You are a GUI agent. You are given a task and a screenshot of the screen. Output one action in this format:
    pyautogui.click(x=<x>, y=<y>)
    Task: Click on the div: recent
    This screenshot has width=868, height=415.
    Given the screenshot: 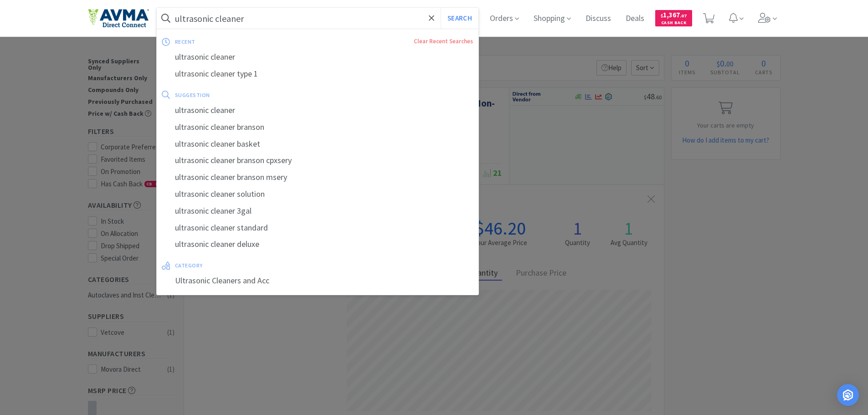 What is the action you would take?
    pyautogui.click(x=240, y=41)
    